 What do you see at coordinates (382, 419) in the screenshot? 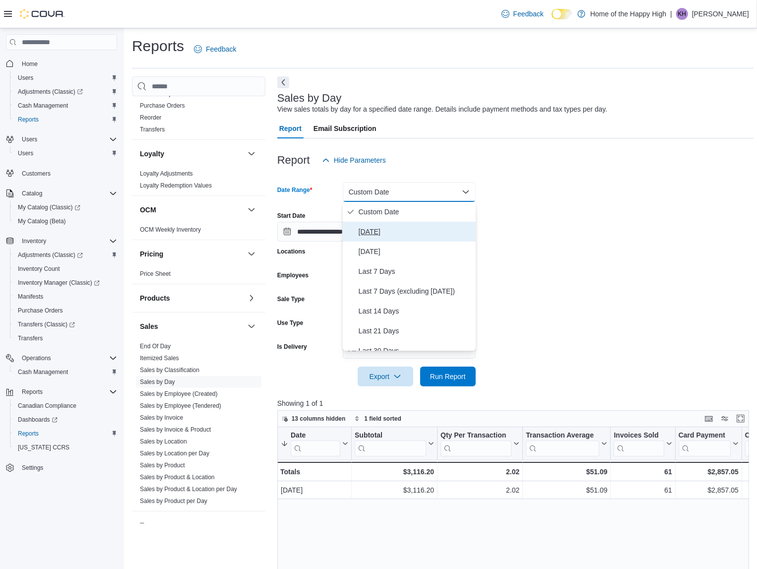
I see `span: 1 field sorted` at bounding box center [382, 419].